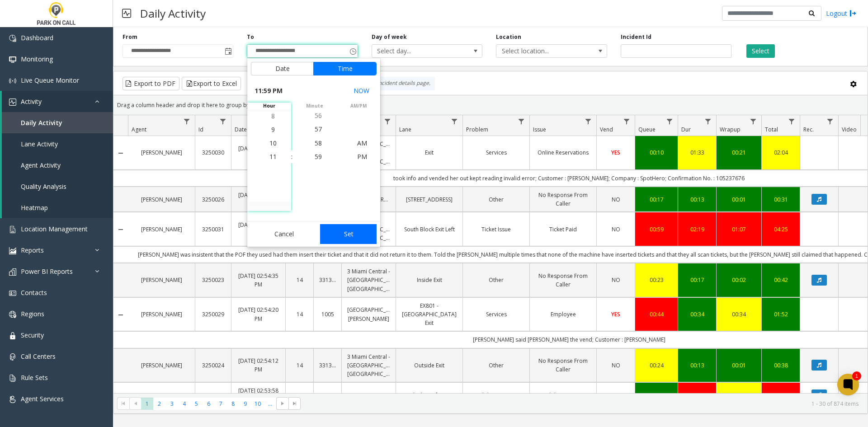  Describe the element at coordinates (34, 377) in the screenshot. I see `span: Rule Sets` at that location.